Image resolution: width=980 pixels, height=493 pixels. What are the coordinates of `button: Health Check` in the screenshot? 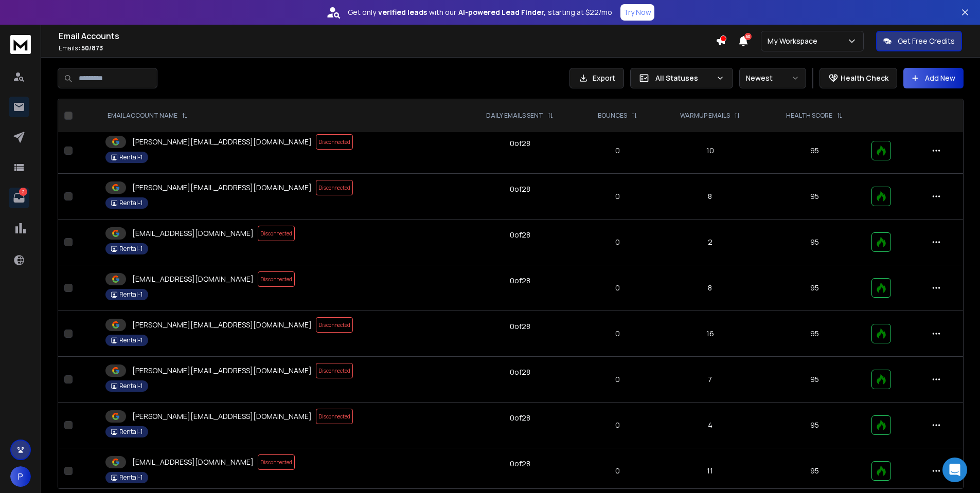 It's located at (858, 78).